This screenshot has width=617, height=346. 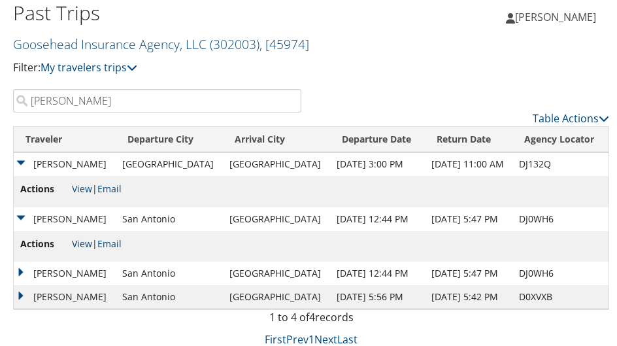 What do you see at coordinates (276, 138) in the screenshot?
I see `th: Arrival City: activate to sort column ascending` at bounding box center [276, 138].